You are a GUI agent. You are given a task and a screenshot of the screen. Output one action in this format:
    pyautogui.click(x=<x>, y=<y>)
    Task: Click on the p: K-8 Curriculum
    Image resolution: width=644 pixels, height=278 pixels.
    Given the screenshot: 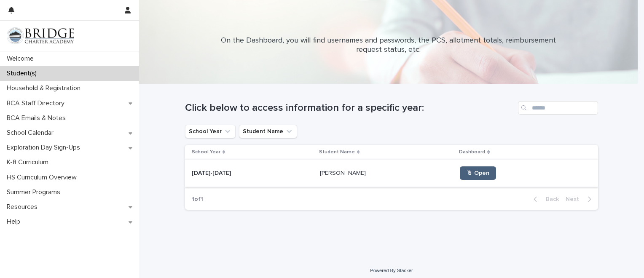 What is the action you would take?
    pyautogui.click(x=29, y=162)
    